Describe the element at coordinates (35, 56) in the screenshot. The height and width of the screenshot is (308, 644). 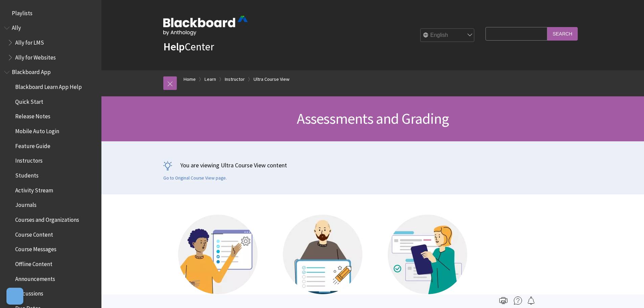
I see `span: Ally for Websites` at that location.